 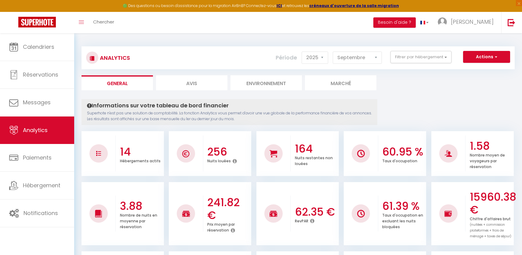 What do you see at coordinates (229, 116) in the screenshot?
I see `p: Superhote n'est pas une solution de comptabilité. La fonction Analytics vous permet d'avoir une v...` at bounding box center [229, 116].